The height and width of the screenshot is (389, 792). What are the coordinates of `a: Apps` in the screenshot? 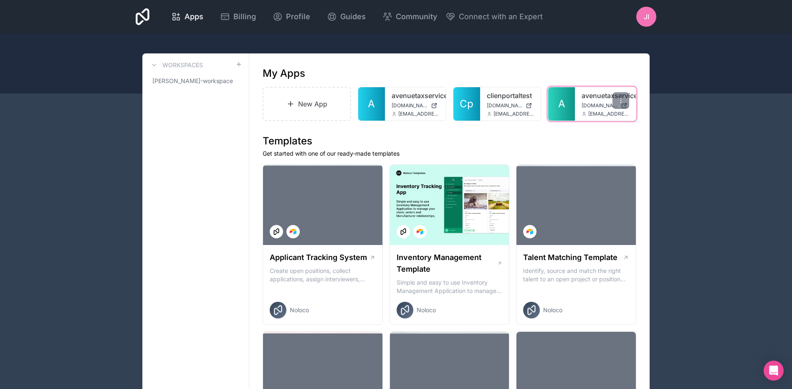 It's located at (187, 17).